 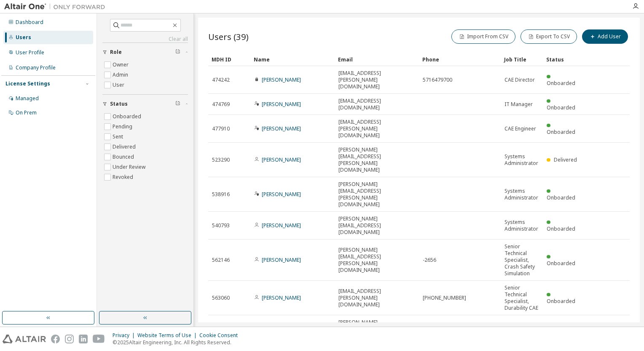 What do you see at coordinates (145, 52) in the screenshot?
I see `button: Role` at bounding box center [145, 52].